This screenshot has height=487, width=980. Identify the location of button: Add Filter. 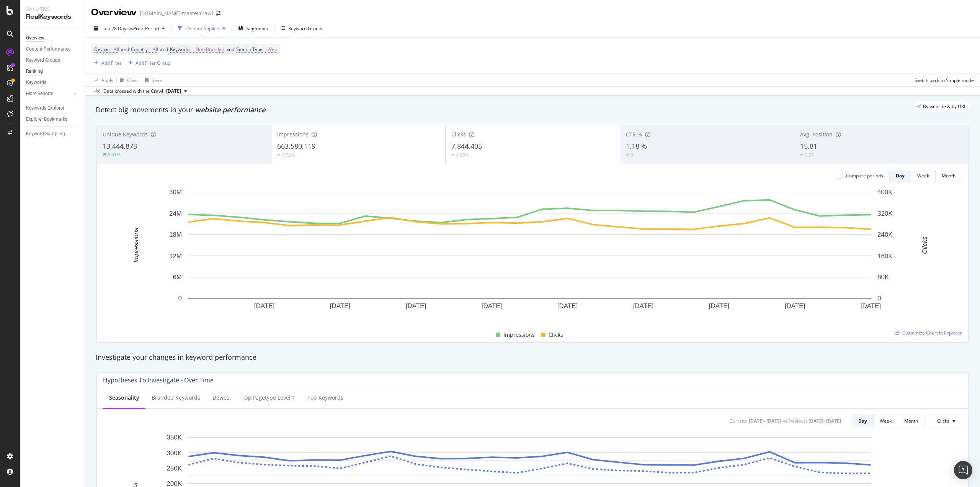
(106, 63).